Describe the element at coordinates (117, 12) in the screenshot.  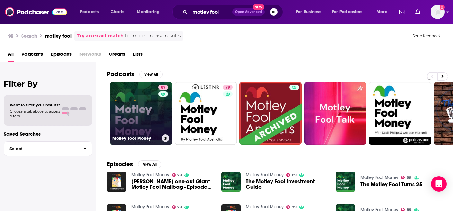
I see `span: Charts` at that location.